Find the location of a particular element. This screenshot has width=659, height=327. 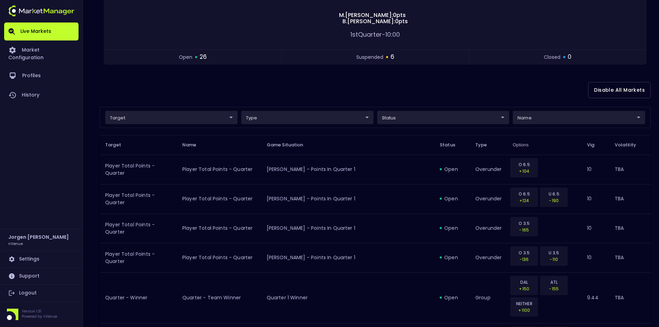

p: ATL is located at coordinates (554, 282).